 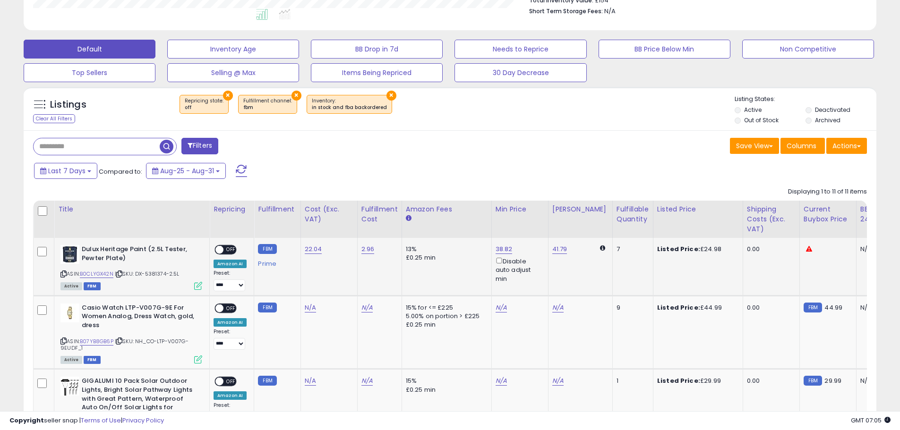 What do you see at coordinates (139, 318) in the screenshot?
I see `b: Casio Watch LTP-V007G-9E For Women Analog, Dress Watch, gold, dress` at bounding box center [139, 318].